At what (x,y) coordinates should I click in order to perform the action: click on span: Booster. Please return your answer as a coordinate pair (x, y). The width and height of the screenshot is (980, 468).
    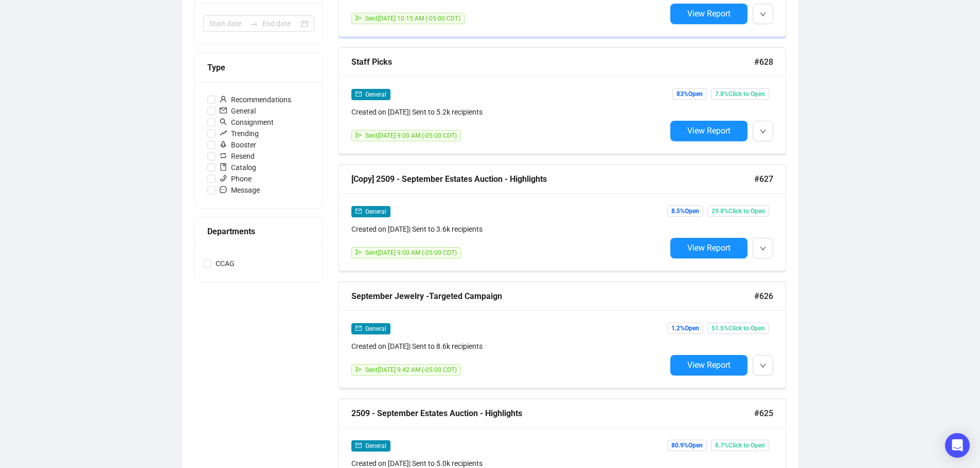
    Looking at the image, I should click on (238, 145).